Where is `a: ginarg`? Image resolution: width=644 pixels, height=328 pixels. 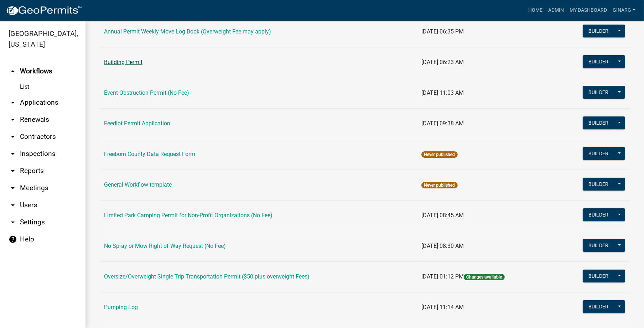
a: ginarg is located at coordinates (624, 11).